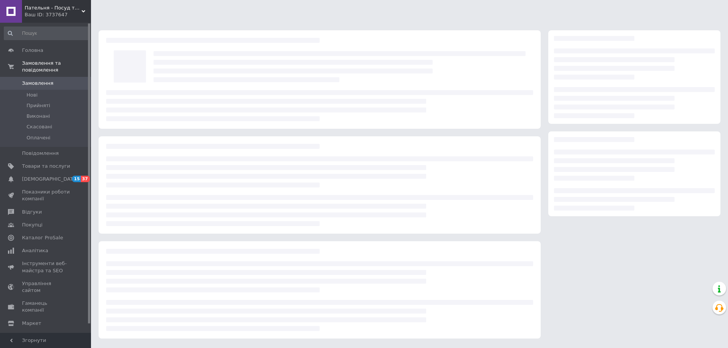 The height and width of the screenshot is (348, 728). What do you see at coordinates (56, 67) in the screenshot?
I see `span: Замовлення та повідомлення` at bounding box center [56, 67].